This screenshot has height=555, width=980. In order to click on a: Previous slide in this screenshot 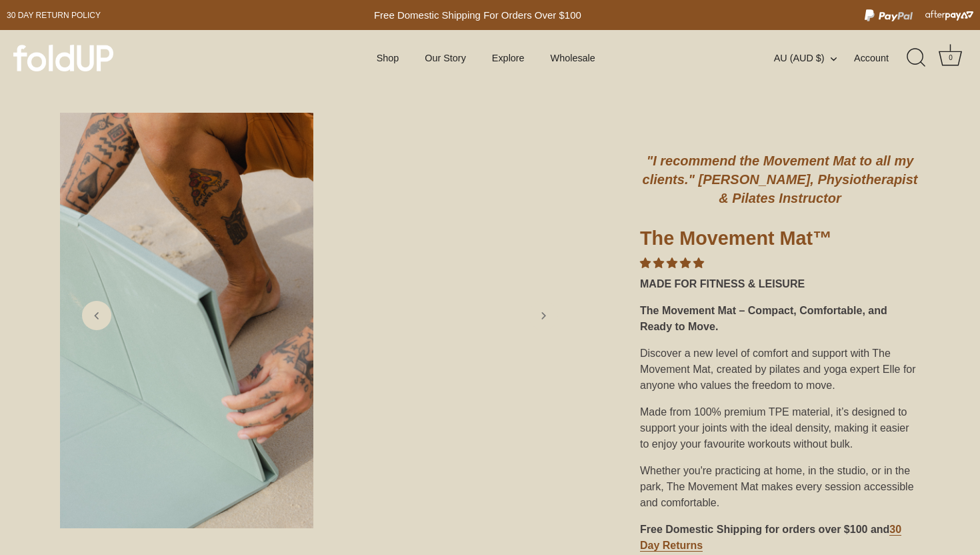, I will do `click(97, 315)`.